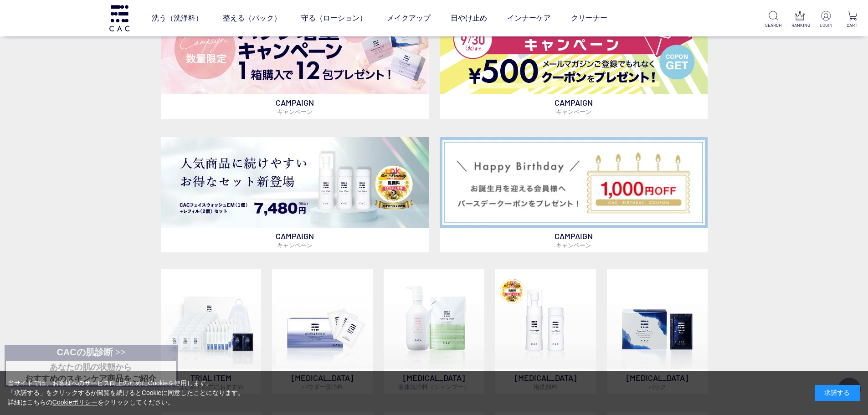 The width and height of the screenshot is (868, 415). Describe the element at coordinates (574, 182) in the screenshot. I see `img: バースデークーポン` at that location.